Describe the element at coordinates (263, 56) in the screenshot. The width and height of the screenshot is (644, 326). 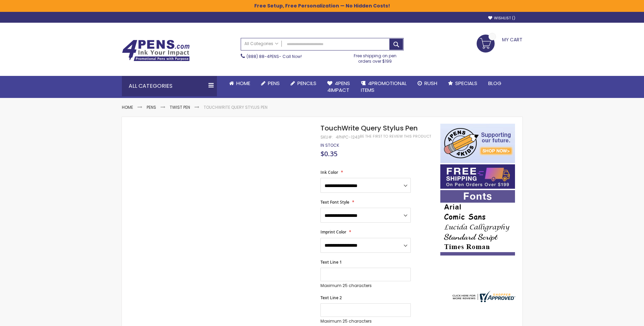
I see `a: (888) 88-4PENS` at that location.